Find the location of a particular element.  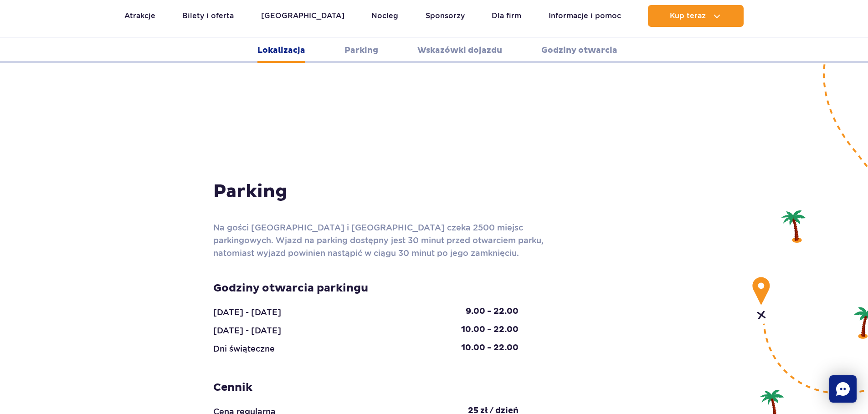

h3: Parking is located at coordinates (434, 192).